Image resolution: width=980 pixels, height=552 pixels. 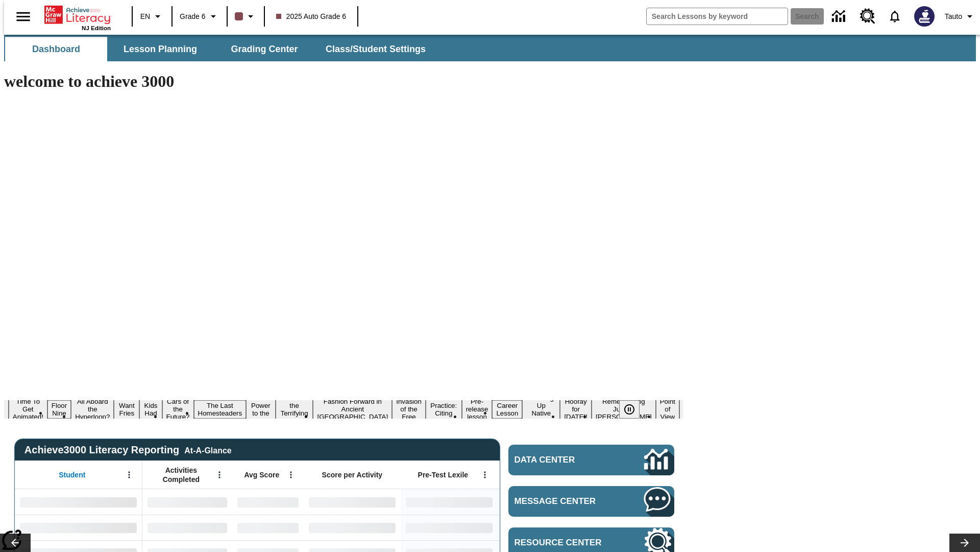 I want to click on span: Message Center, so click(x=564, y=502).